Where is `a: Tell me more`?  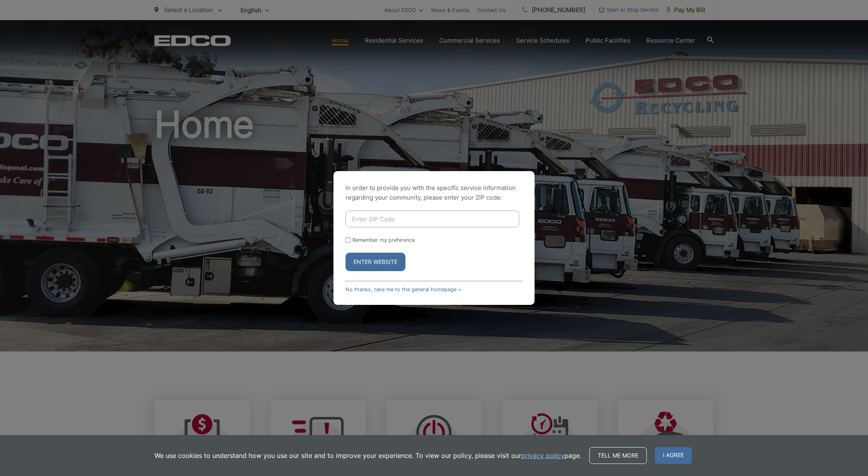
a: Tell me more is located at coordinates (618, 456).